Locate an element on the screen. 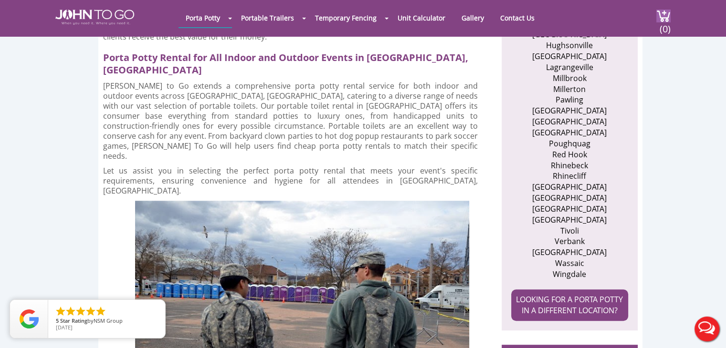  img: JOHN to go is located at coordinates (94, 17).